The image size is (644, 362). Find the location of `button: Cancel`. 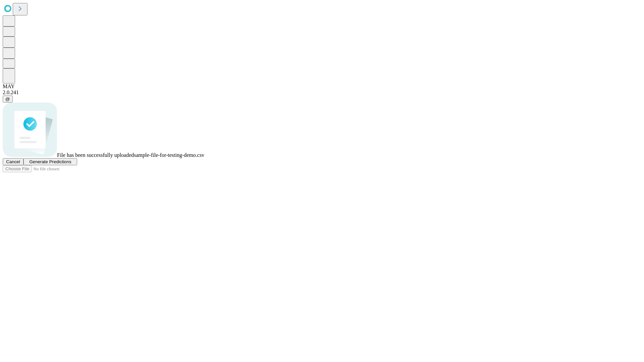

button: Cancel is located at coordinates (13, 162).